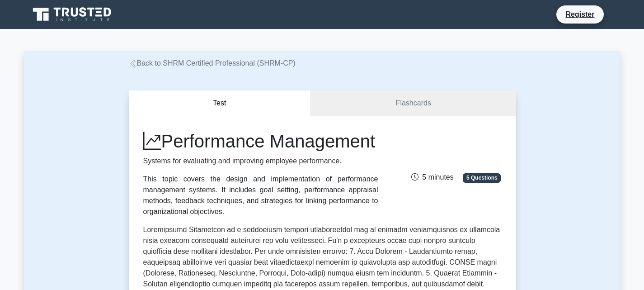  What do you see at coordinates (413, 103) in the screenshot?
I see `a: Flashcards` at bounding box center [413, 103].